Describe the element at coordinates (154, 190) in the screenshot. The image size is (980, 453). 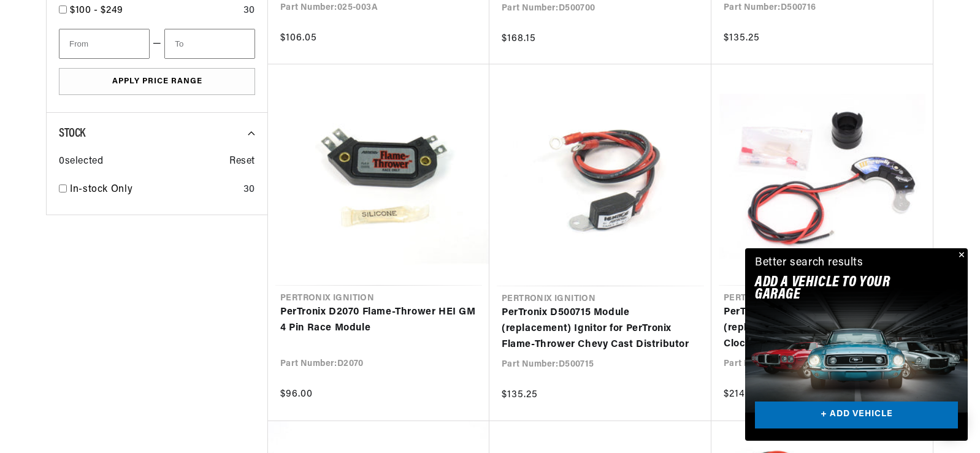
I see `a: In-stock Only` at that location.